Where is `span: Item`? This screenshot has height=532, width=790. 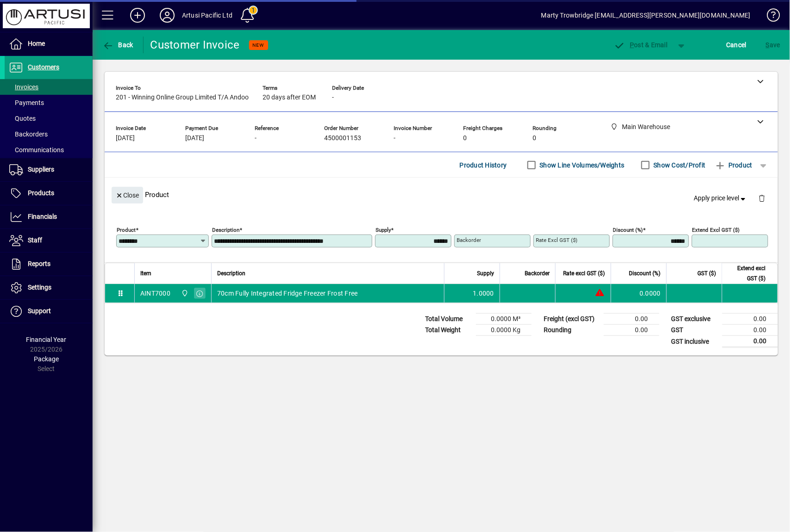
span: Item is located at coordinates (146, 273).